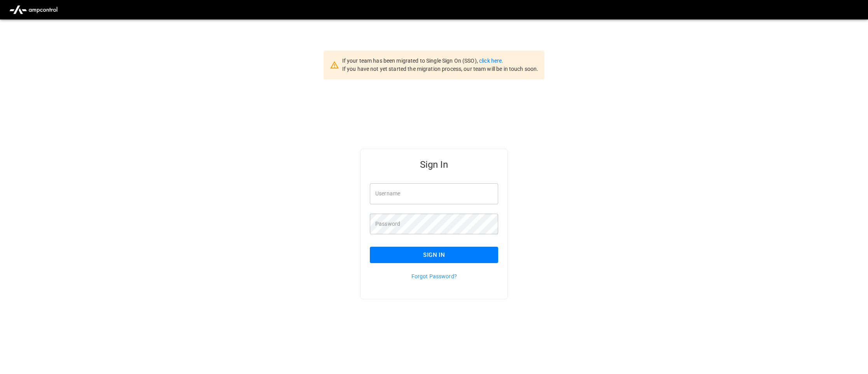  Describe the element at coordinates (434, 276) in the screenshot. I see `p: Forgot Password?` at that location.